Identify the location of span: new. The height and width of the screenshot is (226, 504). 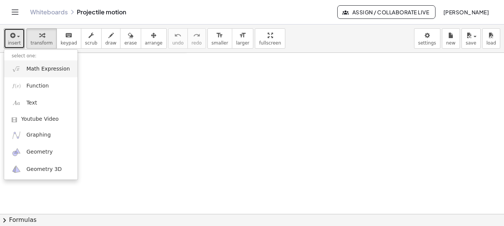
(451, 43).